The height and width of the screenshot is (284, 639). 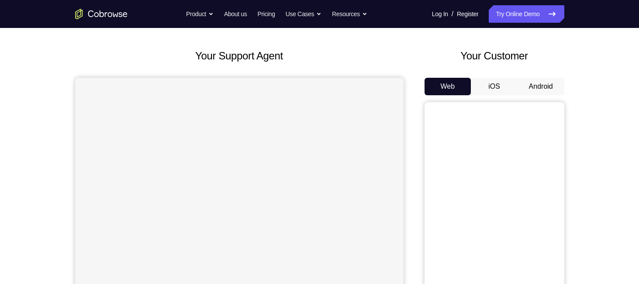 I want to click on a: Pricing, so click(x=266, y=14).